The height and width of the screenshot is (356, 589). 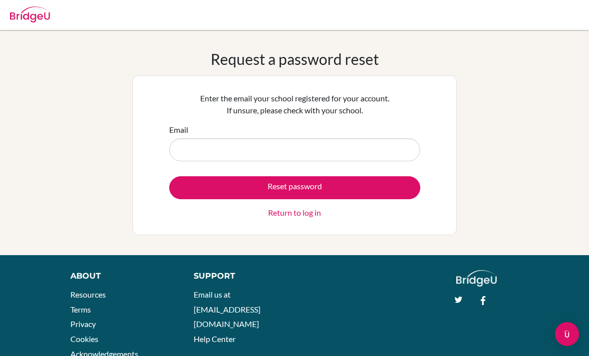 I want to click on img: logo_white@2x-f4f0deed5e89b7ecb1c2cc34c3e3d731f90f0f143d5ea2071677605dd97b5244.png, so click(x=476, y=278).